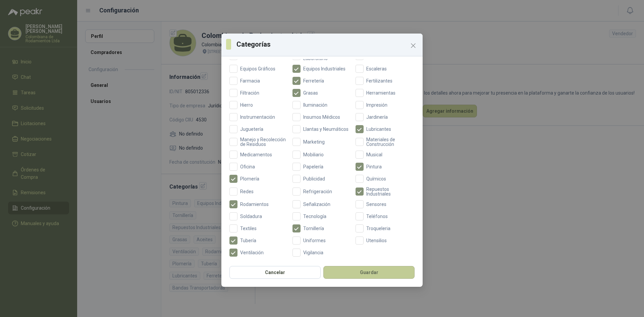 The height and width of the screenshot is (317, 644). I want to click on span: Soldadura, so click(251, 216).